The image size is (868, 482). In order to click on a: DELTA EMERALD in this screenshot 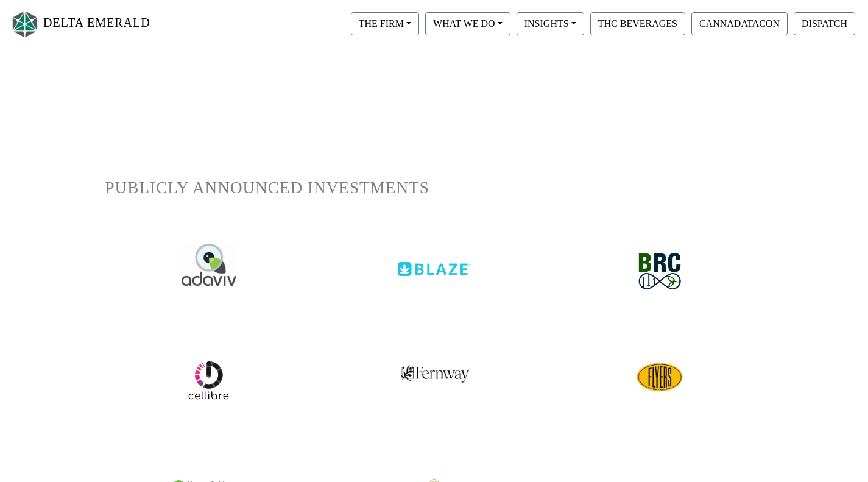, I will do `click(80, 24)`.